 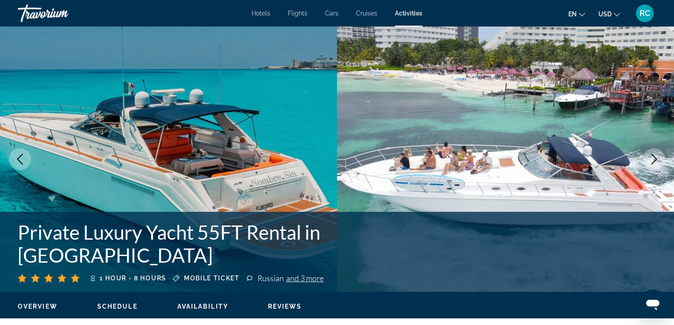 I want to click on a: Travorium, so click(x=62, y=13).